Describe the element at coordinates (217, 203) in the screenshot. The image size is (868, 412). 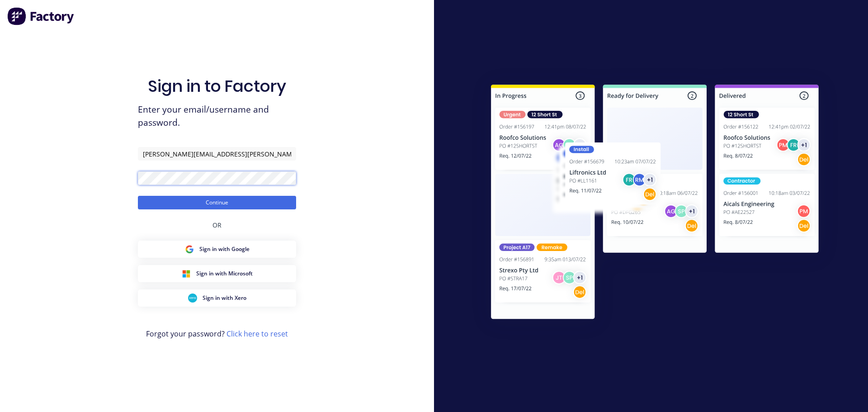
I see `button: Continue` at that location.